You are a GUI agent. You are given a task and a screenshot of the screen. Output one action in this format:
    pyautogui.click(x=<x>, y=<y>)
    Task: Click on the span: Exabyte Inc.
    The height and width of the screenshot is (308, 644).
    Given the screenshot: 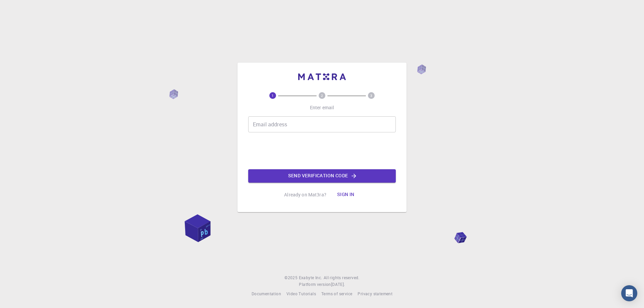 What is the action you would take?
    pyautogui.click(x=311, y=277)
    